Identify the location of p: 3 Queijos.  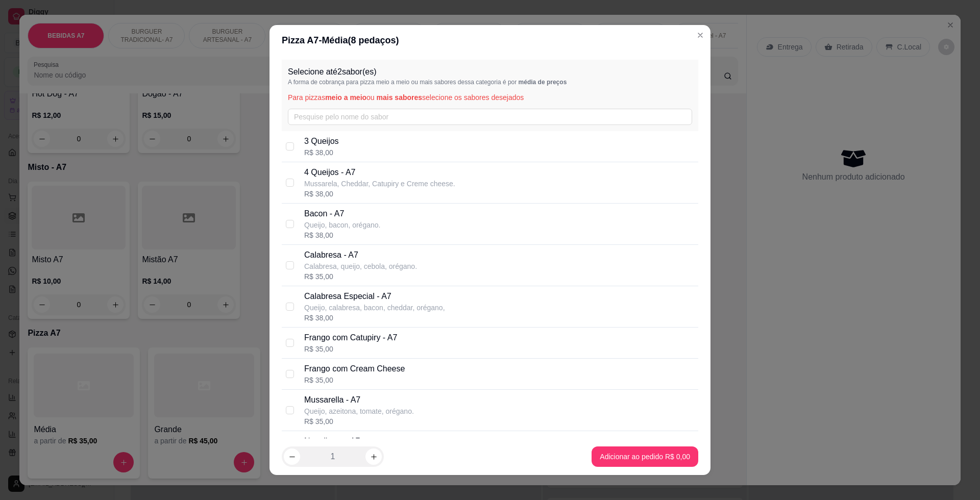
(321, 141).